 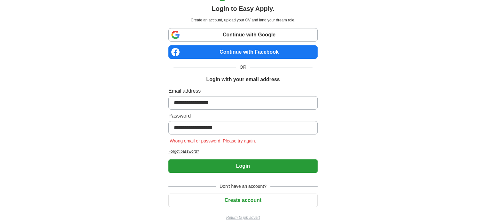 What do you see at coordinates (243, 20) in the screenshot?
I see `p: Create an account, upload your CV and land your dream role.` at bounding box center [243, 20].